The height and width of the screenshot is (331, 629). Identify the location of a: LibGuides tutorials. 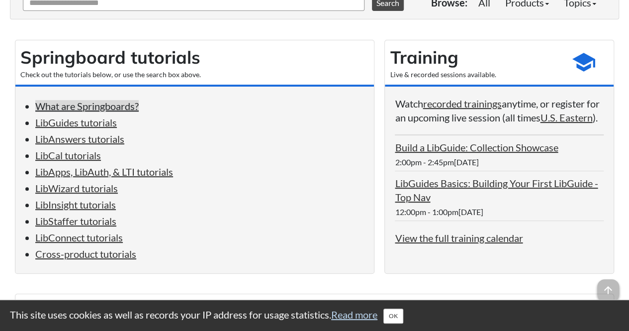
(76, 122).